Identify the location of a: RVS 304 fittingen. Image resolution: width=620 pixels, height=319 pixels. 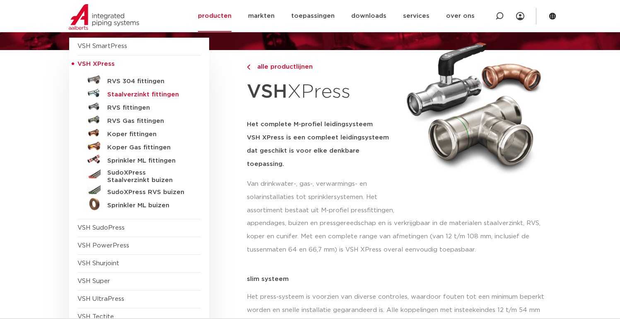
(139, 80).